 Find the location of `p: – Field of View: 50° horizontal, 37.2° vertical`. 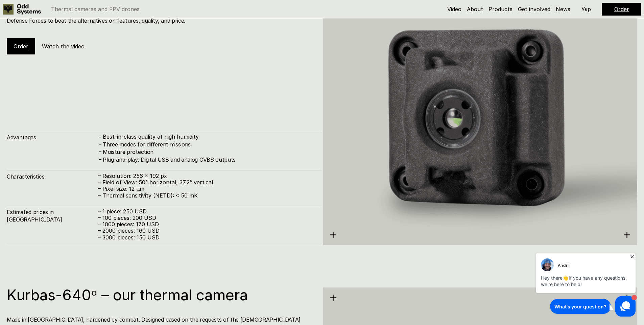

p: – Field of View: 50° horizontal, 37.2° vertical is located at coordinates (206, 182).